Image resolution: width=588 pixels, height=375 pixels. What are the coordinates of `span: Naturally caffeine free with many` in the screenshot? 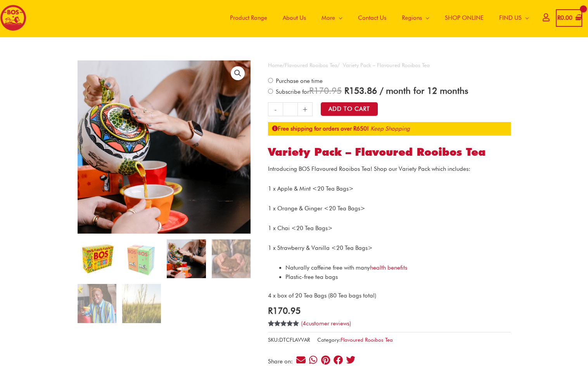 It's located at (346, 268).